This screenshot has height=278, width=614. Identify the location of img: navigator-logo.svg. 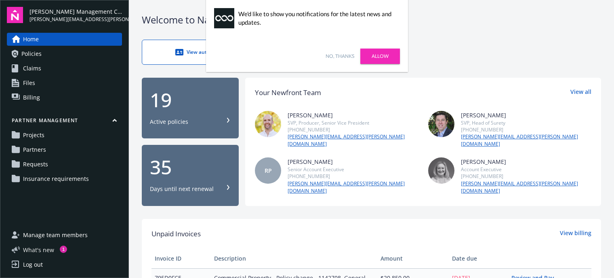
(15, 15).